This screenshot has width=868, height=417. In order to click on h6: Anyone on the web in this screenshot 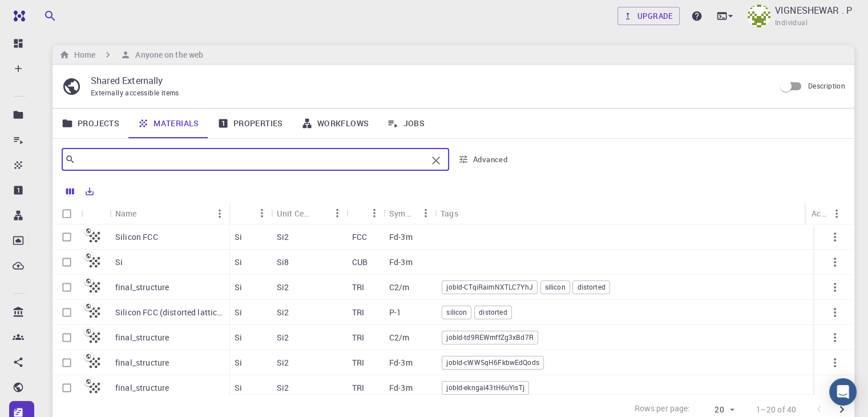, I will do `click(167, 55)`.